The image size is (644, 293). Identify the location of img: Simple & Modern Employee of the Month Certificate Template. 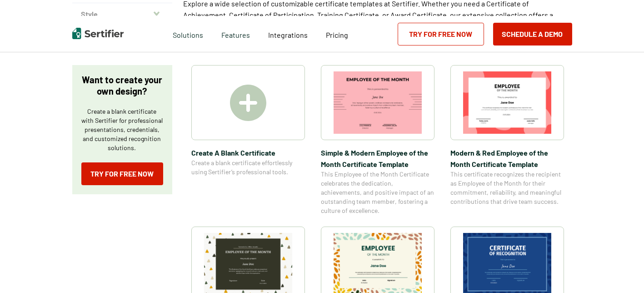
(378, 102).